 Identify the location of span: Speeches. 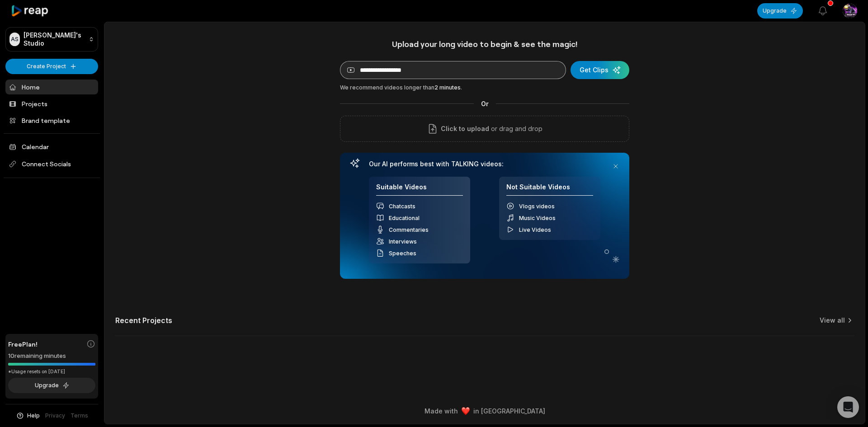
(402, 253).